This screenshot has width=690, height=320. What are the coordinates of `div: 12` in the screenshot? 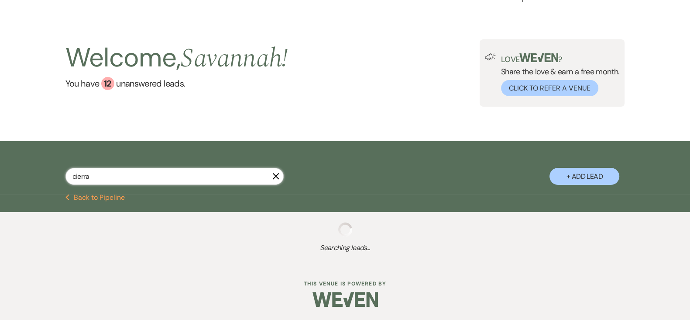 It's located at (108, 83).